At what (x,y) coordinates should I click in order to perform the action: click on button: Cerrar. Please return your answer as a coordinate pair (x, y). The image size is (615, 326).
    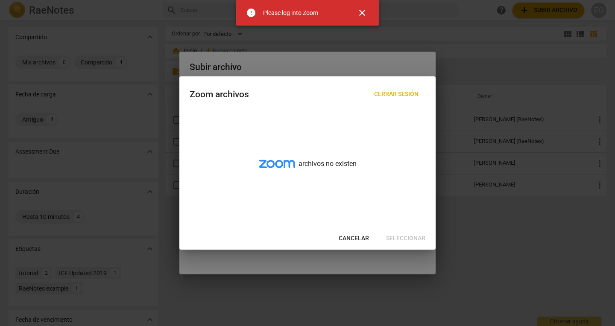
    Looking at the image, I should click on (362, 13).